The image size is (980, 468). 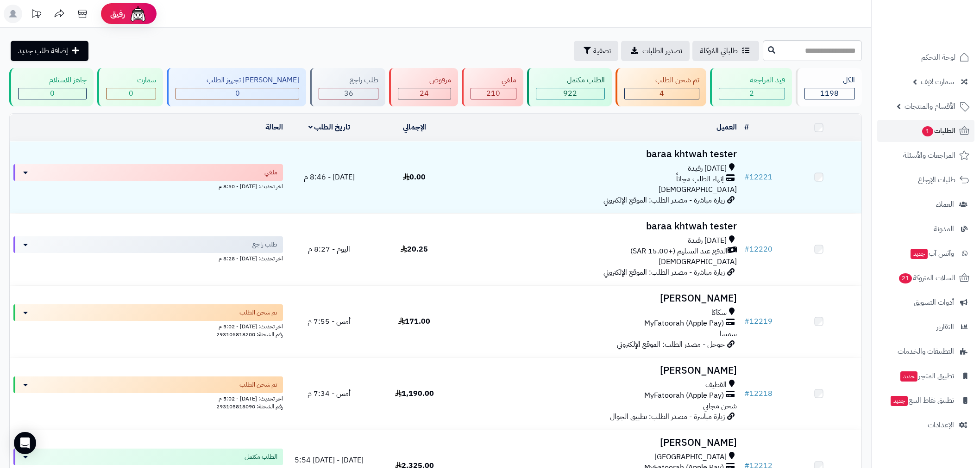 I want to click on span: الدفع عند التسليم (+15.00 SAR), so click(x=679, y=251).